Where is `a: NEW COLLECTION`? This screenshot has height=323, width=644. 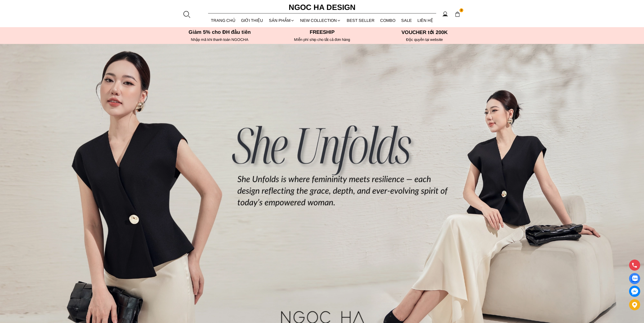
a: NEW COLLECTION is located at coordinates (321, 21).